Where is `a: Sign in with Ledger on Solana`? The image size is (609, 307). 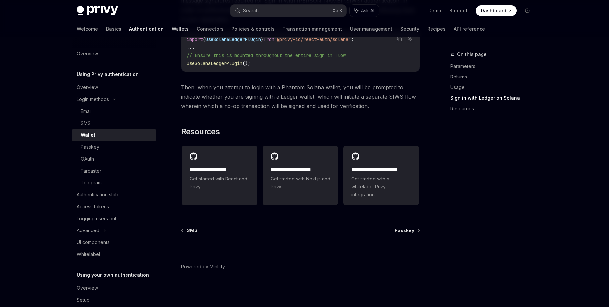 a: Sign in with Ledger on Solana is located at coordinates (494, 98).